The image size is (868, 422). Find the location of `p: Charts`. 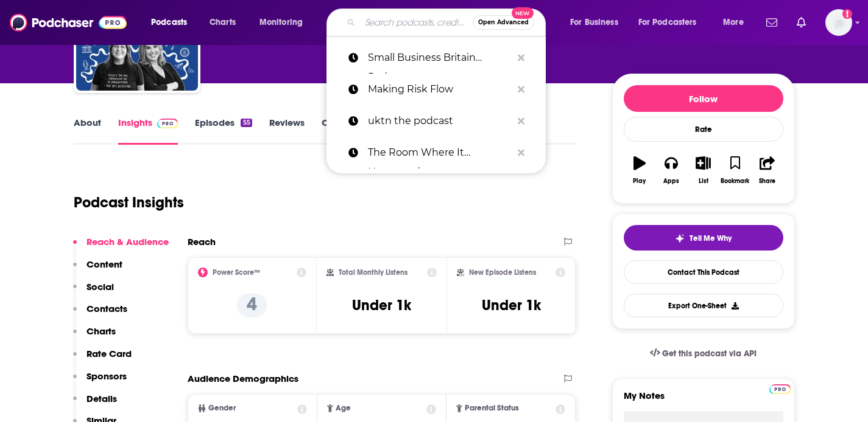

p: Charts is located at coordinates (101, 331).